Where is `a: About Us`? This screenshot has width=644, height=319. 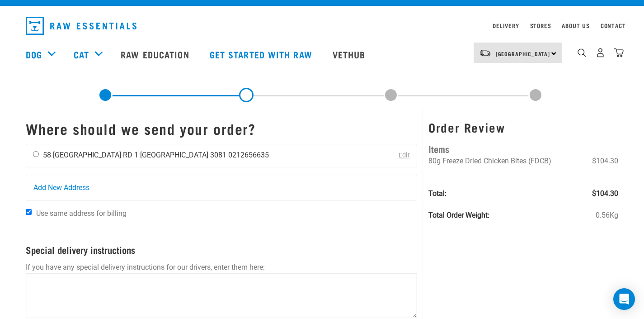
a: About Us is located at coordinates (575, 25).